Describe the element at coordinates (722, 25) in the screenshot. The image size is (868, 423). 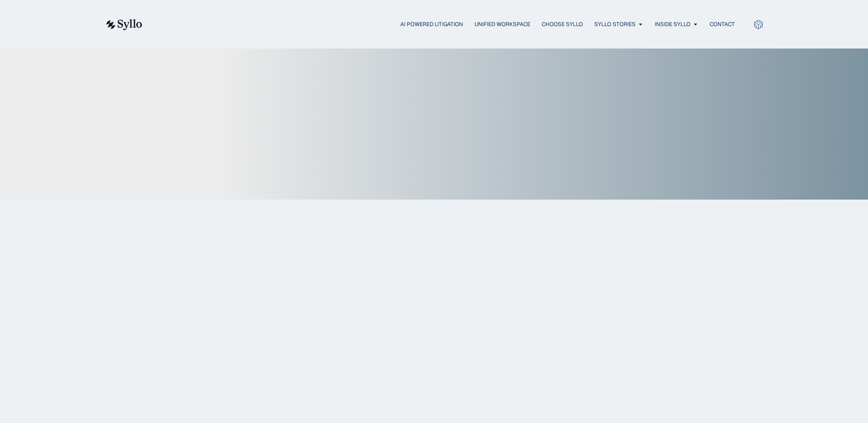
I see `span: Contact` at that location.